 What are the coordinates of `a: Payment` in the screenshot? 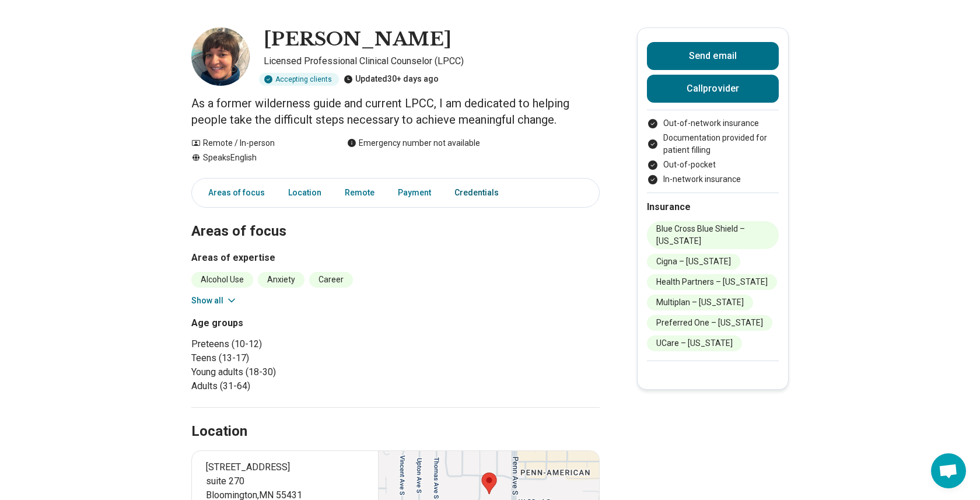 It's located at (414, 193).